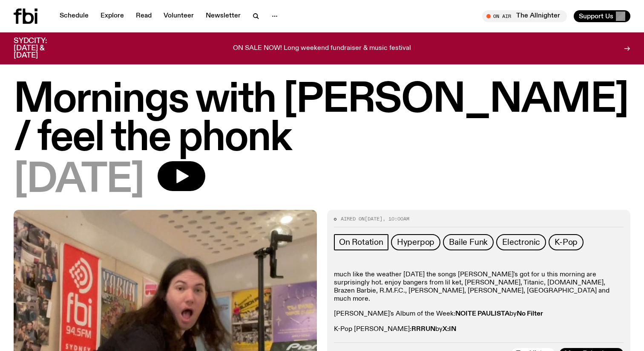  What do you see at coordinates (566, 242) in the screenshot?
I see `a: K-Pop` at bounding box center [566, 242].